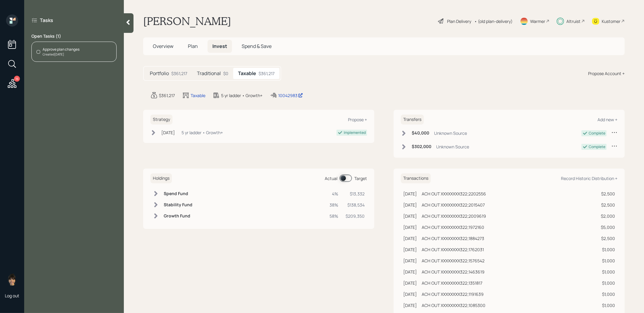 This screenshot has width=644, height=313. What do you see at coordinates (452, 249) in the screenshot?
I see `div: ACH OUT XXXXXXXX322;1762031` at bounding box center [452, 249].